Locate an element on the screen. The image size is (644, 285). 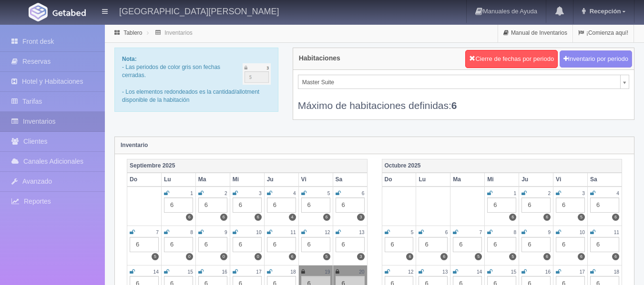
small: 6 is located at coordinates (446, 232).